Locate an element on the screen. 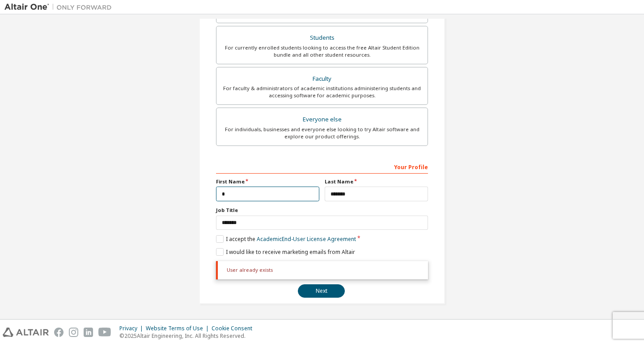 The image size is (644, 345). div: For currently enrolled students looking to access the free Altair Student Edition bundle and all ... is located at coordinates (322, 51).